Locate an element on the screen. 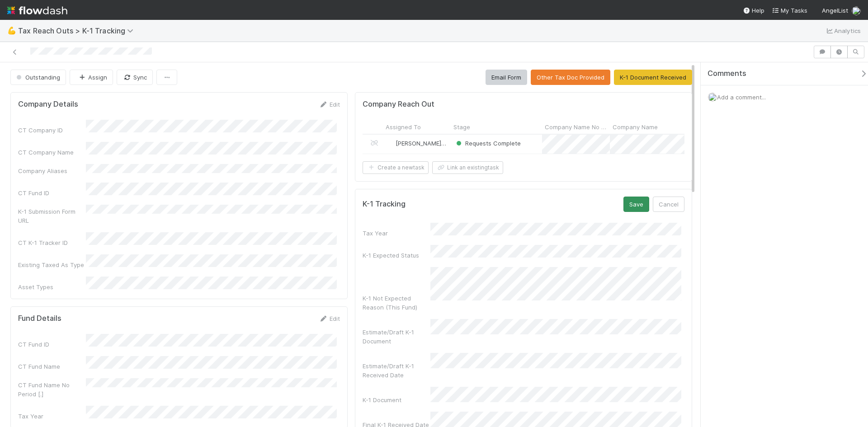 The height and width of the screenshot is (427, 868). span: Comments is located at coordinates (727, 73).